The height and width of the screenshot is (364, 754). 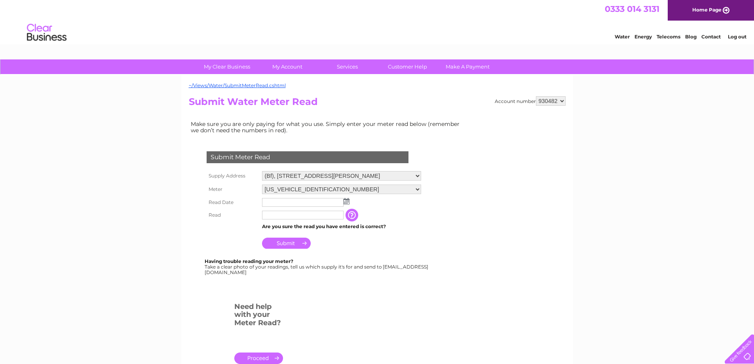 What do you see at coordinates (668, 36) in the screenshot?
I see `a: Telecoms` at bounding box center [668, 36].